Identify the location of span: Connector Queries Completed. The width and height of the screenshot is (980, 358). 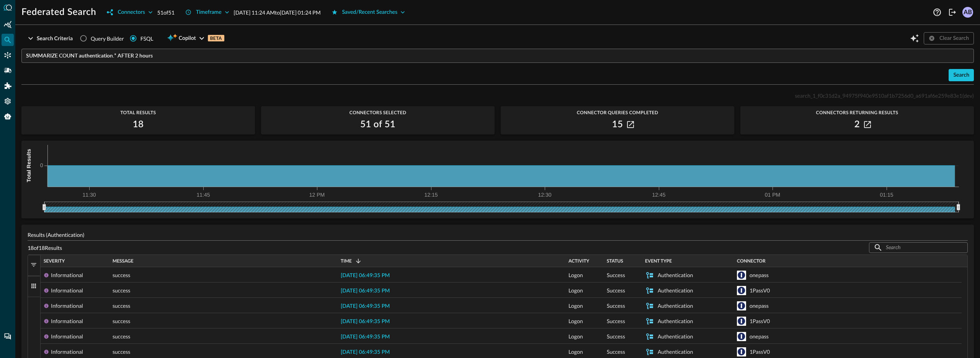
(618, 113).